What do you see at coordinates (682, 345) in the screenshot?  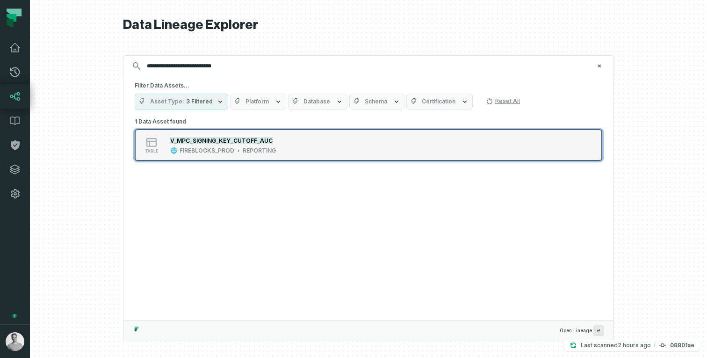 I see `h4: 08801ae` at bounding box center [682, 345].